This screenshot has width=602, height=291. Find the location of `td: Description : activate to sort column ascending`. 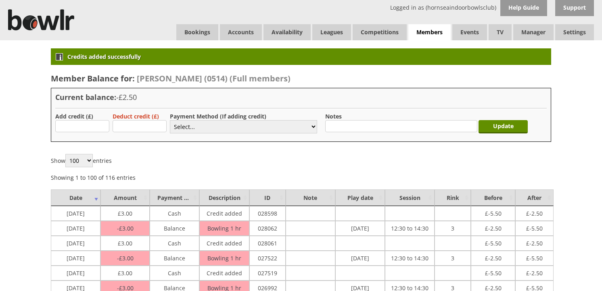

td: Description : activate to sort column ascending is located at coordinates (224, 198).